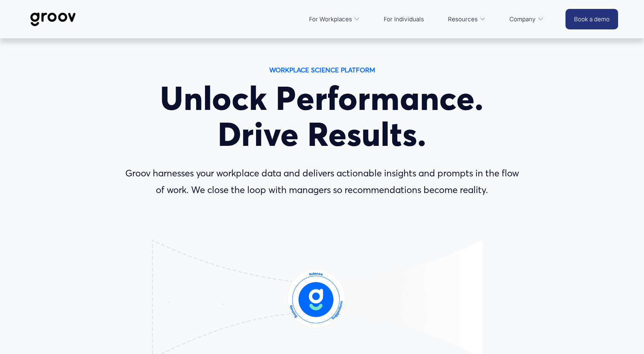 This screenshot has height=354, width=644. Describe the element at coordinates (404, 19) in the screenshot. I see `a: For Individuals` at that location.